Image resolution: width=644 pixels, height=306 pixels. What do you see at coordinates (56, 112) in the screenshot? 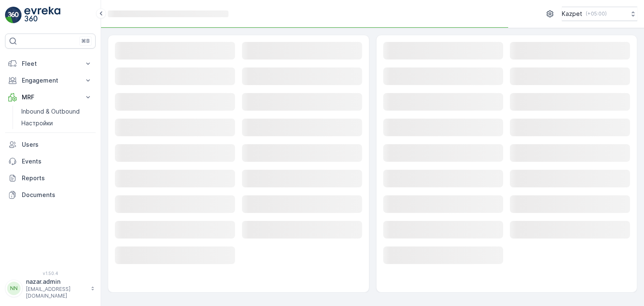
I see `a: Inbound & Outbound` at bounding box center [56, 112].